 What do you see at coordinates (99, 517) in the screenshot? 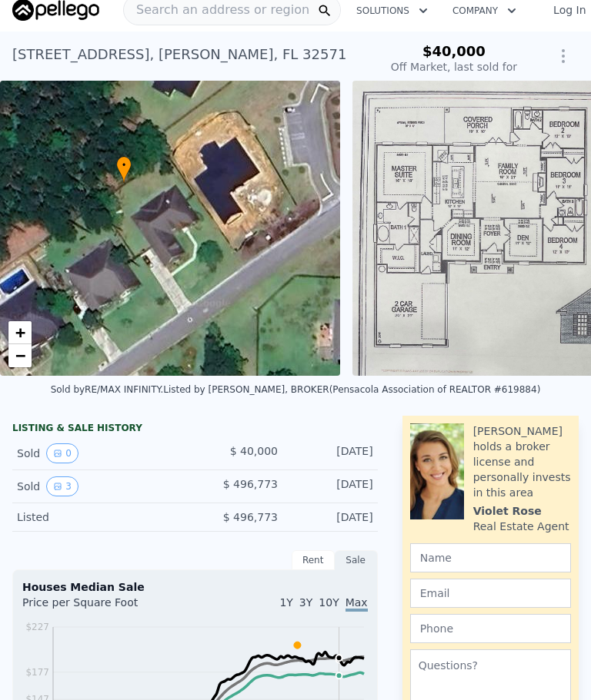
I see `div: Listed` at bounding box center [99, 517].